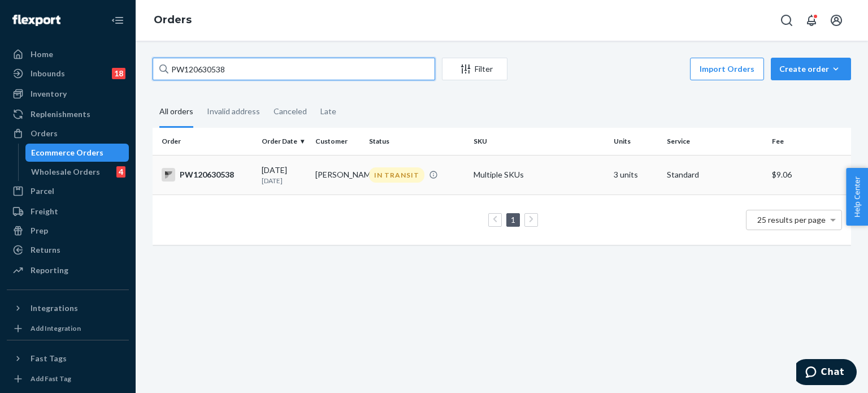 This screenshot has width=868, height=393. What do you see at coordinates (294, 69) in the screenshot?
I see `input: Search orders` at bounding box center [294, 69].